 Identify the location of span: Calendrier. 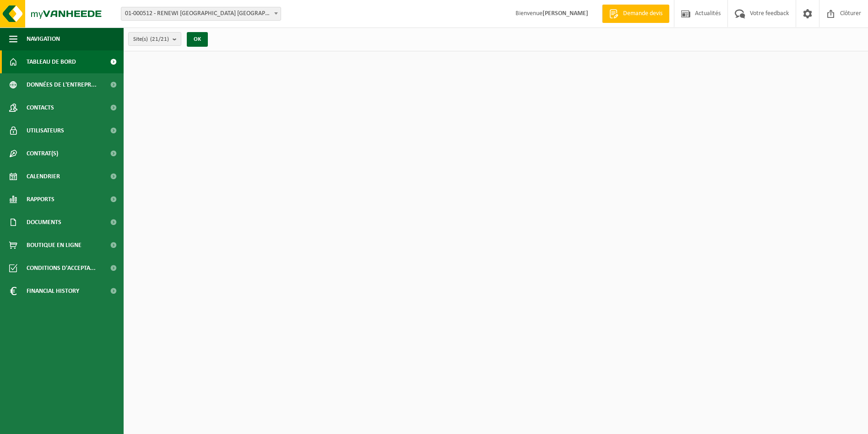
(43, 176).